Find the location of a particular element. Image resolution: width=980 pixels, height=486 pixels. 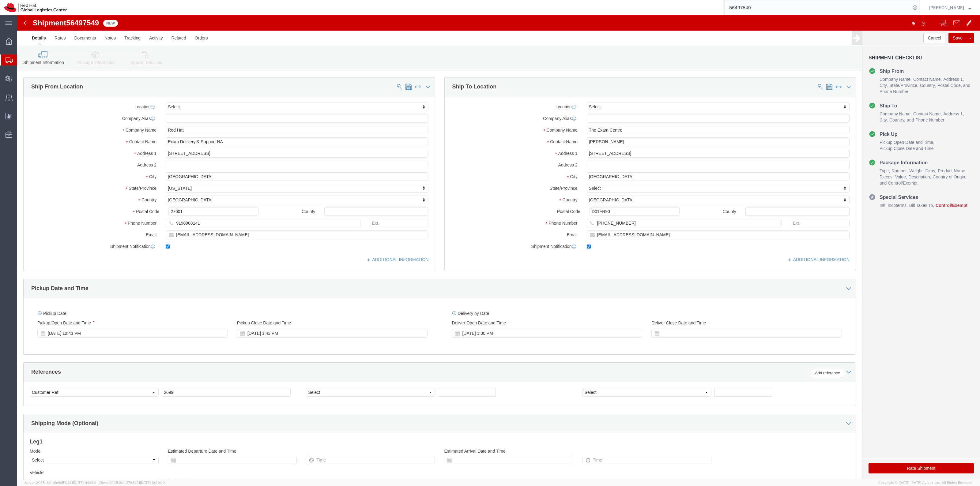

span: Robert Lomax is located at coordinates (946, 8).